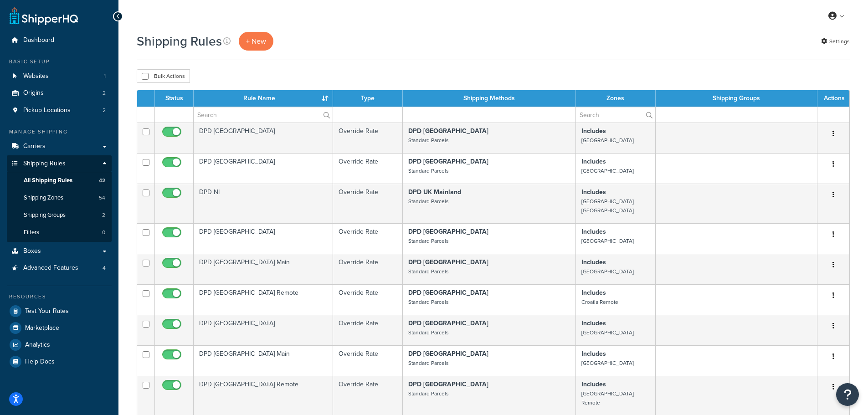  I want to click on p: + New, so click(257, 41).